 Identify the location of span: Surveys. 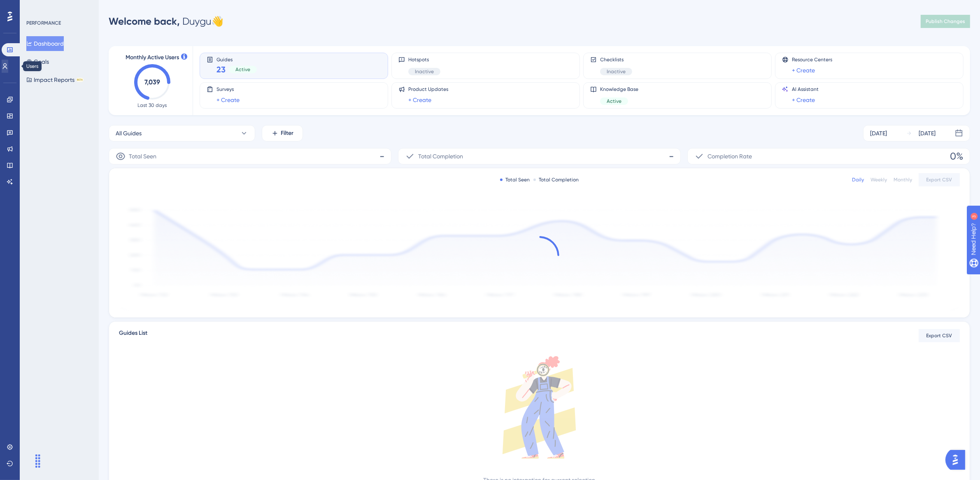
(228, 90).